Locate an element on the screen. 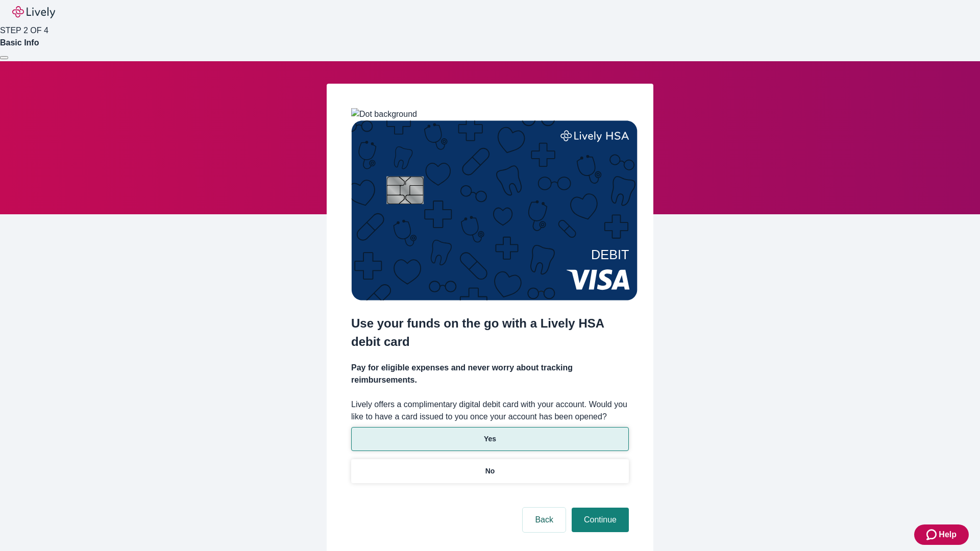 The image size is (980, 551). p: No is located at coordinates (490, 472).